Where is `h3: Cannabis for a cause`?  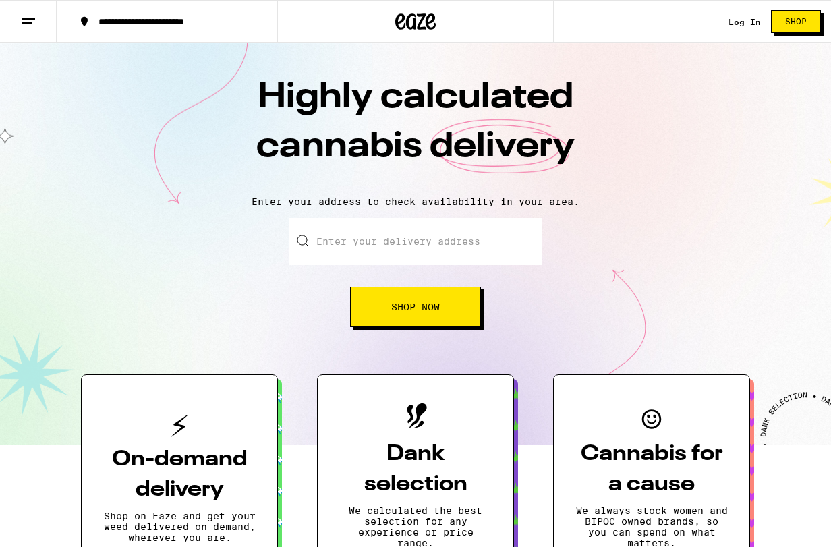
h3: Cannabis for a cause is located at coordinates (652, 470).